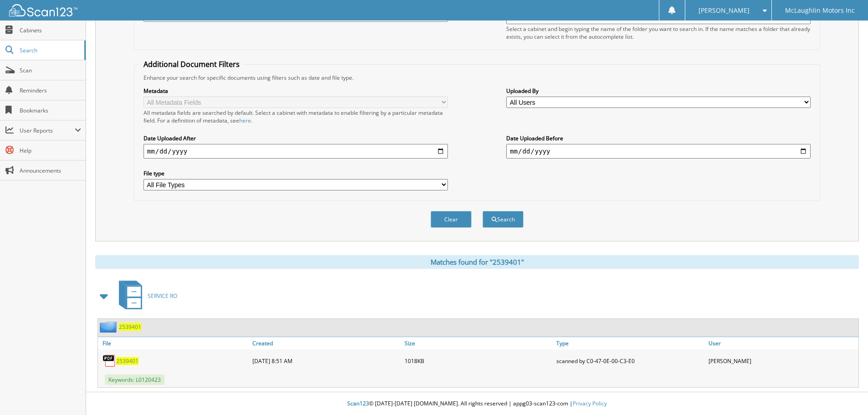 This screenshot has width=868, height=415. I want to click on span: User Reports, so click(47, 130).